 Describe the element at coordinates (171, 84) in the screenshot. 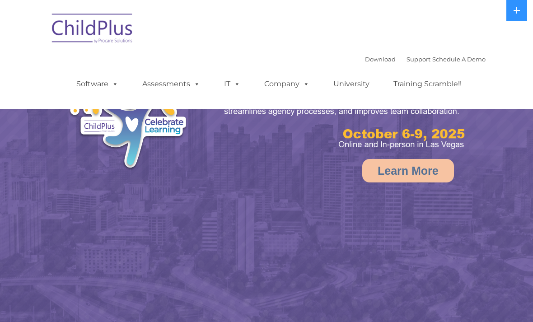

I see `a: Assessments` at that location.